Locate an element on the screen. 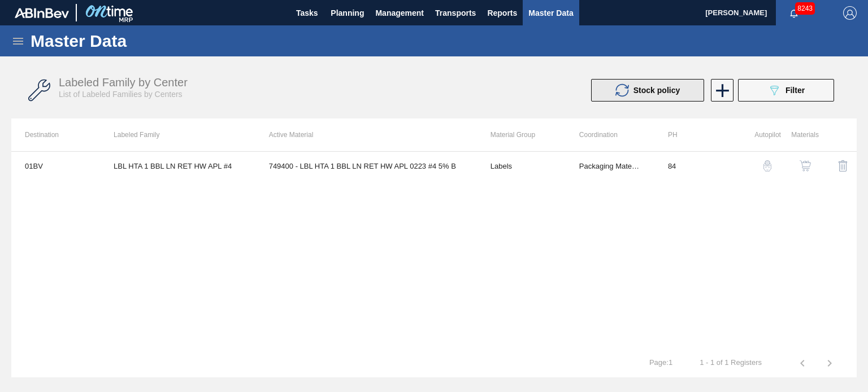 Image resolution: width=868 pixels, height=392 pixels. span: List of Labeled Families by Centers is located at coordinates (120, 94).